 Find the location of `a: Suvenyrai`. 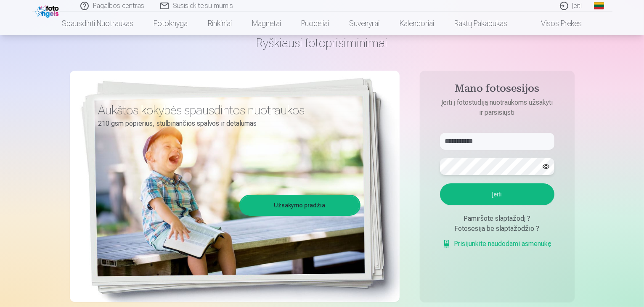

a: Suvenyrai is located at coordinates (365, 24).